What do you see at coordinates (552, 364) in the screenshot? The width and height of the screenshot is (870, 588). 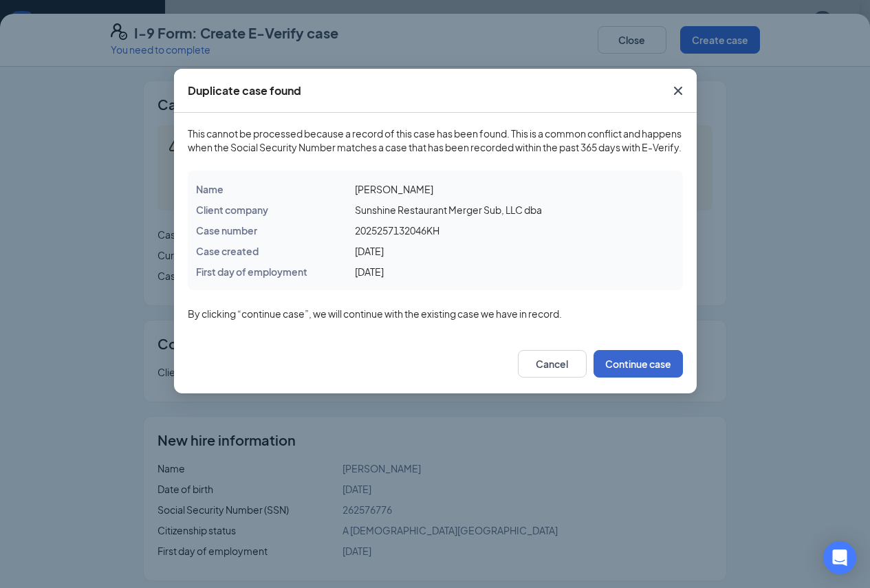 I see `button: Cancel` at bounding box center [552, 364].